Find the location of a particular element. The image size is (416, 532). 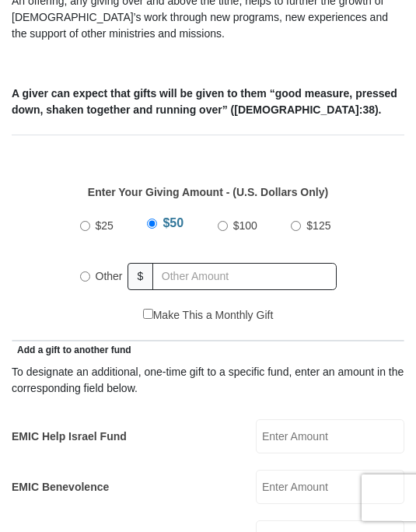

span: $125 is located at coordinates (318, 226).